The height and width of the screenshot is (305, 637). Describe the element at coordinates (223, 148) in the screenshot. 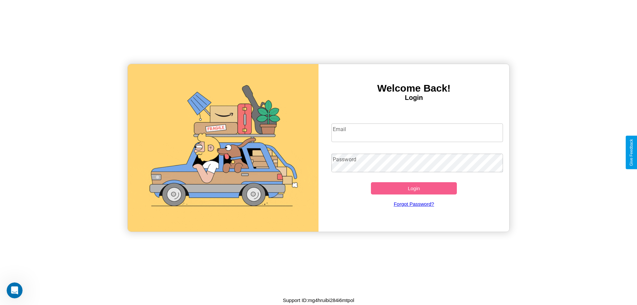

I see `img: gif` at that location.